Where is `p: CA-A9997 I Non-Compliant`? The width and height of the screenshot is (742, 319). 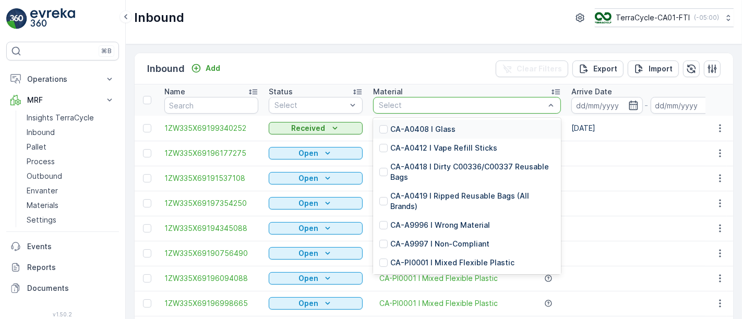
p: CA-A9997 I Non-Compliant is located at coordinates (440, 244).